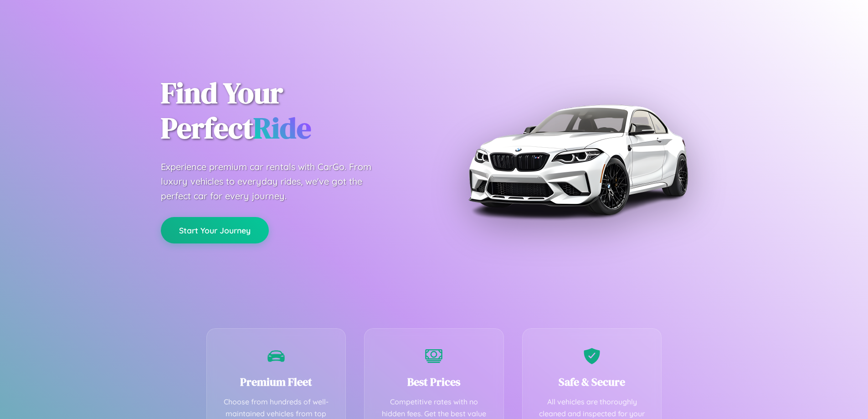 This screenshot has width=868, height=419. What do you see at coordinates (291, 111) in the screenshot?
I see `h1: Find Your Perfect` at bounding box center [291, 111].